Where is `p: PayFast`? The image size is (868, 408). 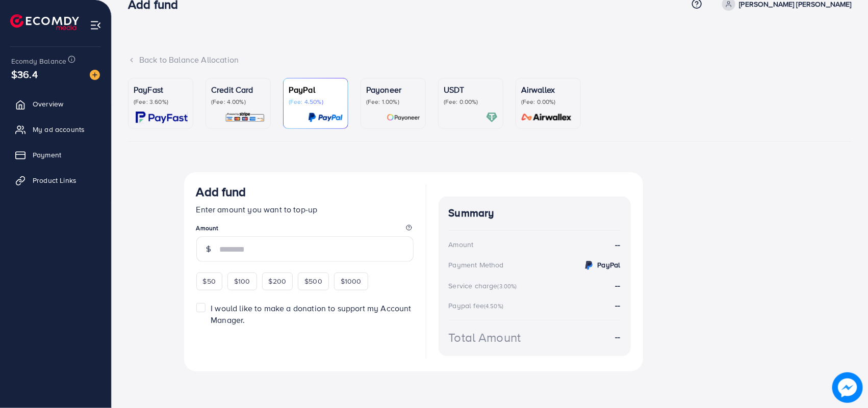 p: PayFast is located at coordinates (160, 90).